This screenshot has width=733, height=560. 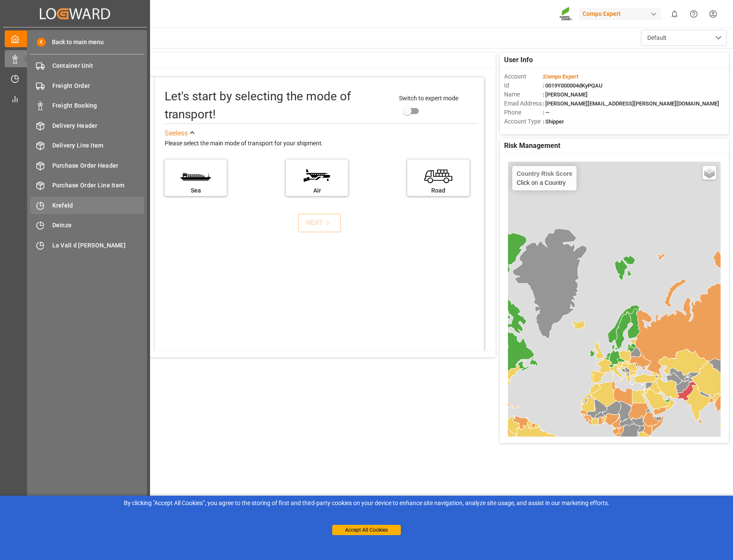 What do you see at coordinates (621, 14) in the screenshot?
I see `div: Compo Expert` at bounding box center [621, 14].